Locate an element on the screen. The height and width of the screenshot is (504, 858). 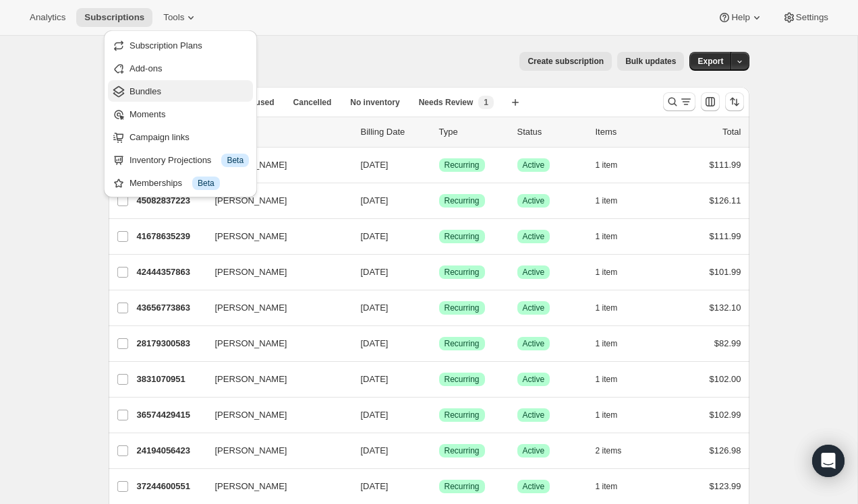
button: Search and filter results is located at coordinates (679, 102).